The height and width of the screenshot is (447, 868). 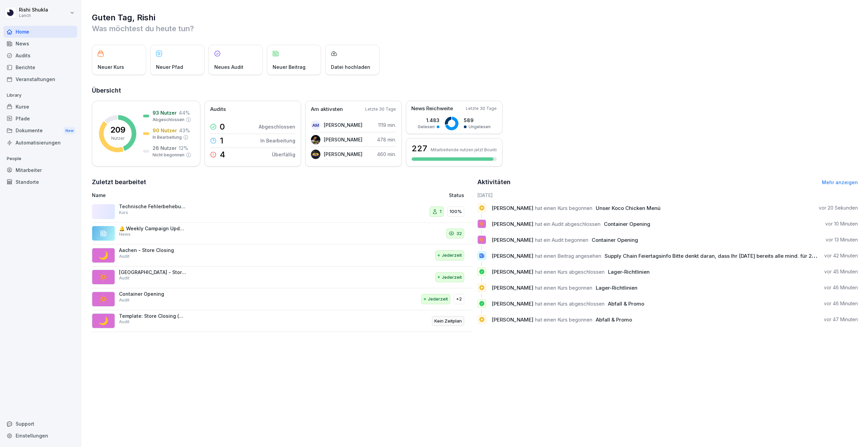 I want to click on p: vor 46 Minuten, so click(x=840, y=304).